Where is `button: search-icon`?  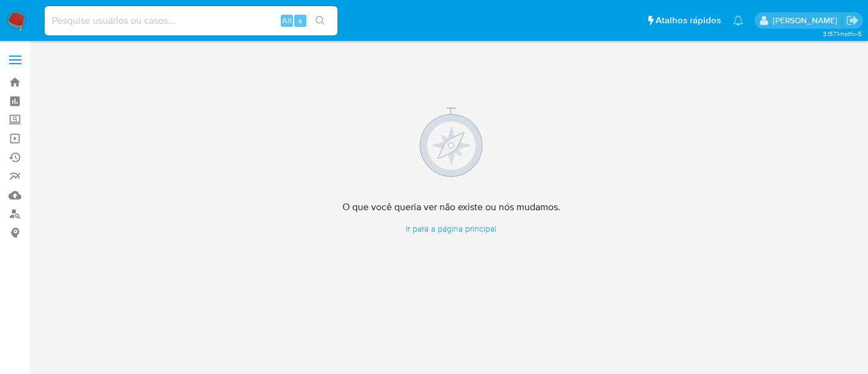
button: search-icon is located at coordinates (320, 21).